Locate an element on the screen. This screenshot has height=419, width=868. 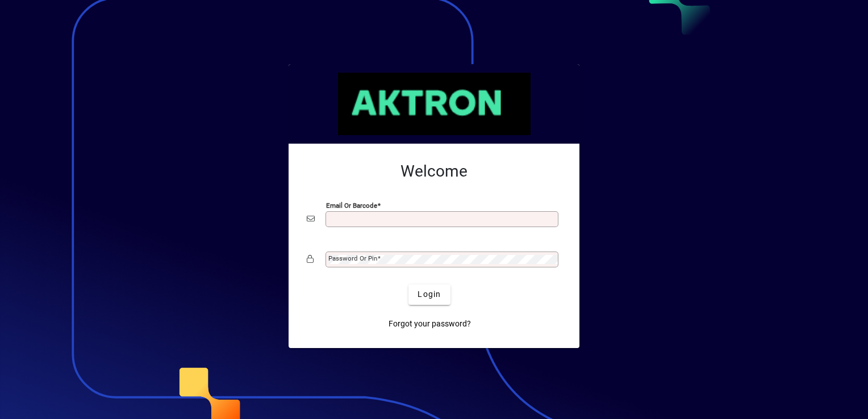
mat-label: Email or Barcode is located at coordinates (352, 205).